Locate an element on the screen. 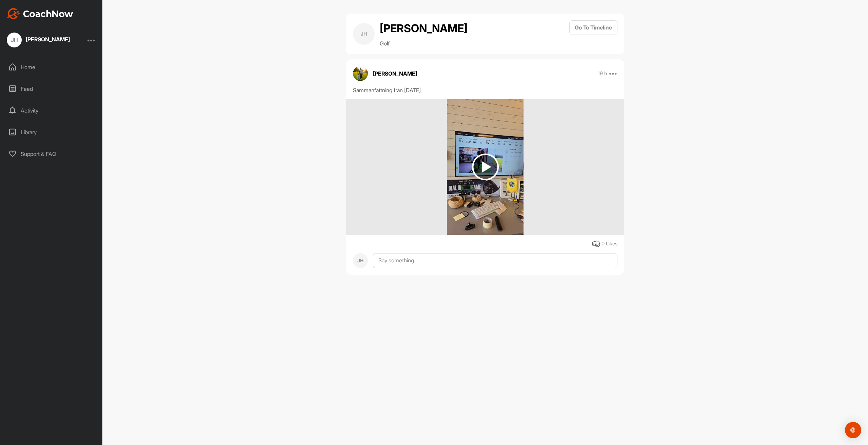 This screenshot has height=445, width=868. div: Home is located at coordinates (52, 67).